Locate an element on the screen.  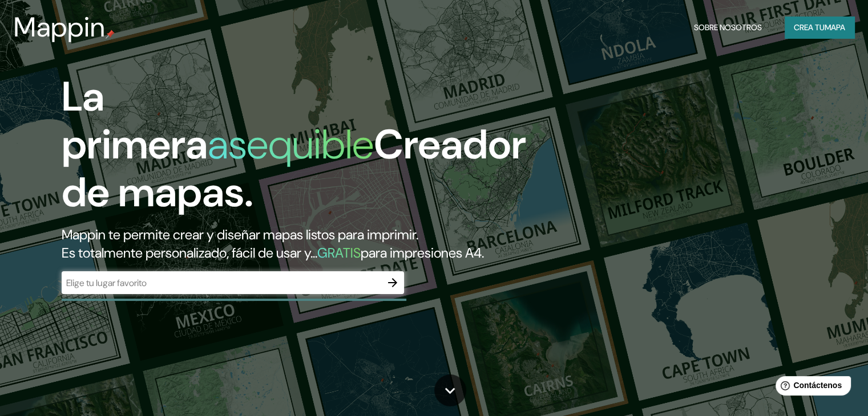
font: Mappin is located at coordinates (59, 27).